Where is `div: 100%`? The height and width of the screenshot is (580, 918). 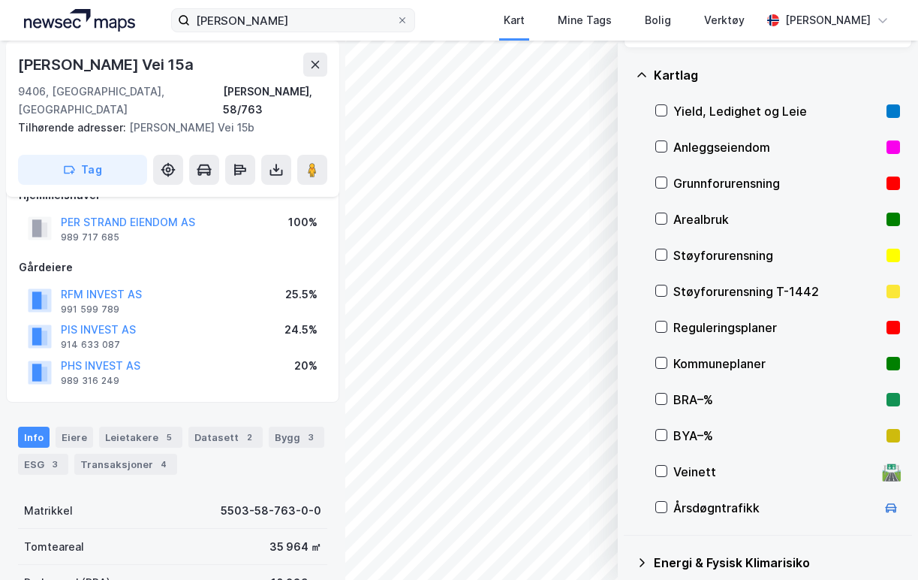
div: 100% is located at coordinates (303, 222).